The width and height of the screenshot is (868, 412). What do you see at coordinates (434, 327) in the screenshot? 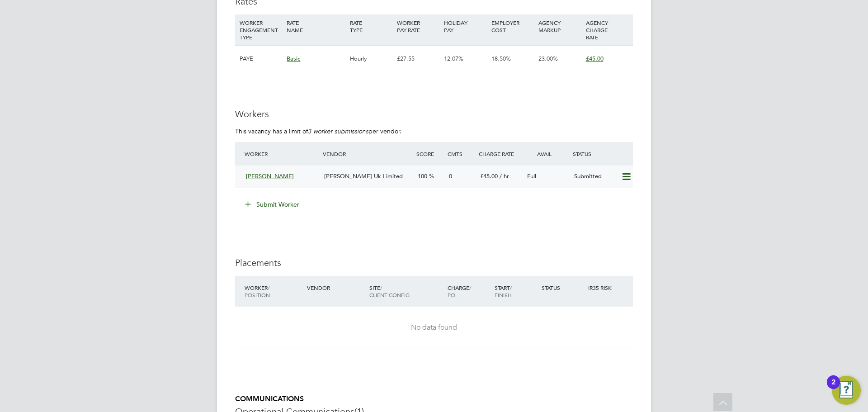
I see `div: No data found` at bounding box center [434, 327].